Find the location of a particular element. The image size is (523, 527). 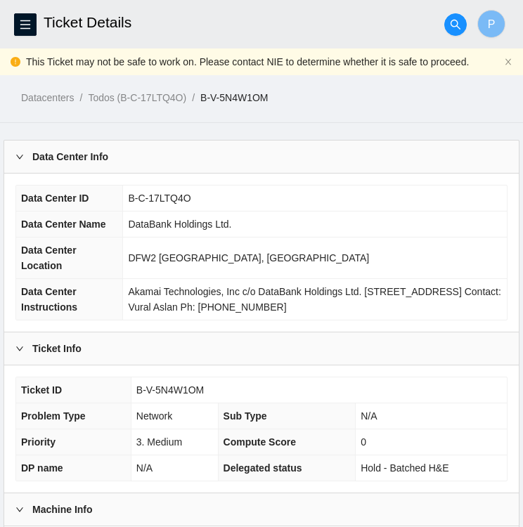

span: DP name is located at coordinates (42, 468).